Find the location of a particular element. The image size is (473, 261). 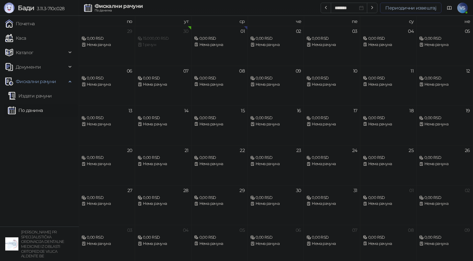

div: По данима is located at coordinates (119, 11).